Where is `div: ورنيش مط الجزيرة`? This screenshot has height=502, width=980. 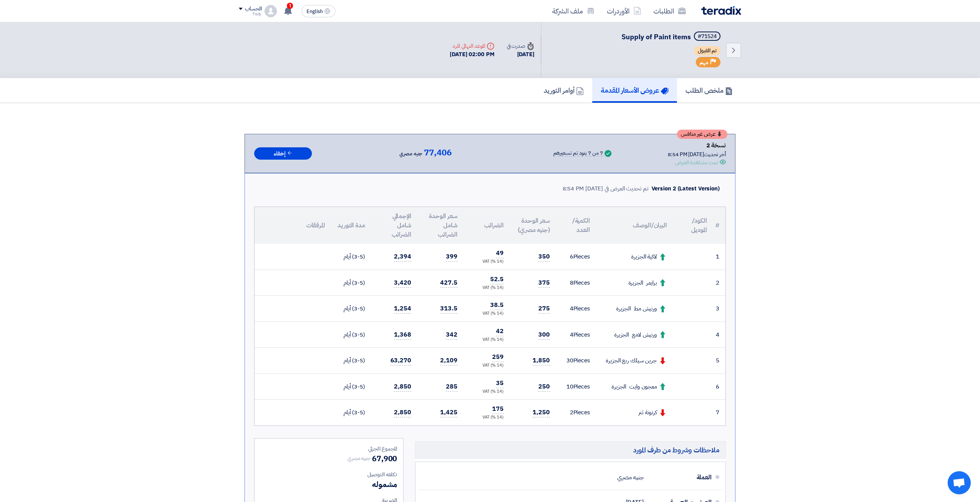 div: ورنيش مط الجزيرة is located at coordinates (635, 309).